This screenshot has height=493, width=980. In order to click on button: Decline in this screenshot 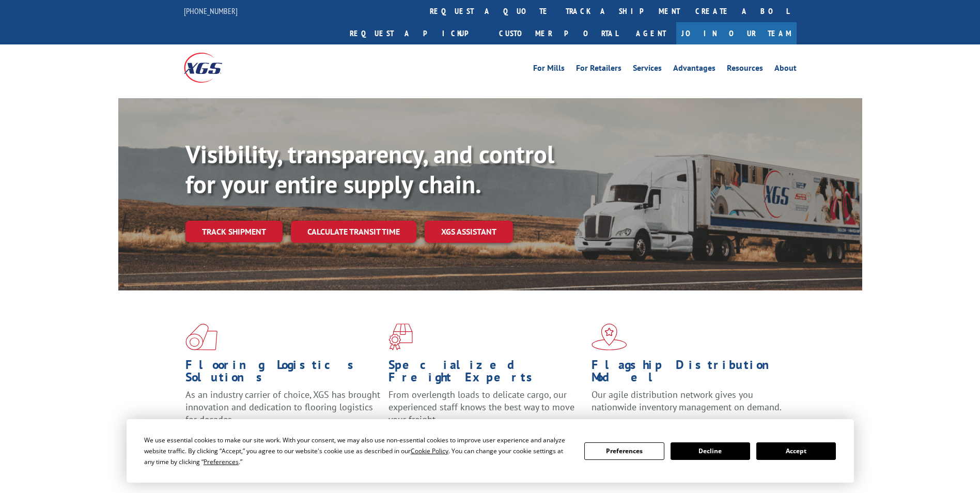, I will do `click(710, 451)`.